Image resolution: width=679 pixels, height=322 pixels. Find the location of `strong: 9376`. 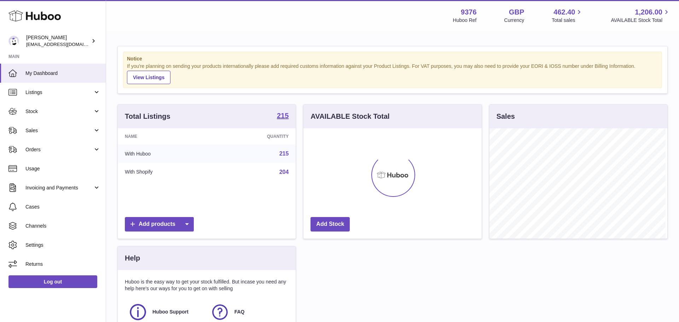

strong: 9376 is located at coordinates (468, 12).